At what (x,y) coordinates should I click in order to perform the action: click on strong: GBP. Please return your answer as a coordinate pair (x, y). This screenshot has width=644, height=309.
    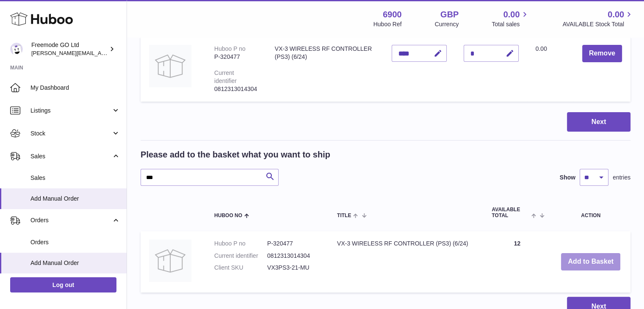
    Looking at the image, I should click on (449, 15).